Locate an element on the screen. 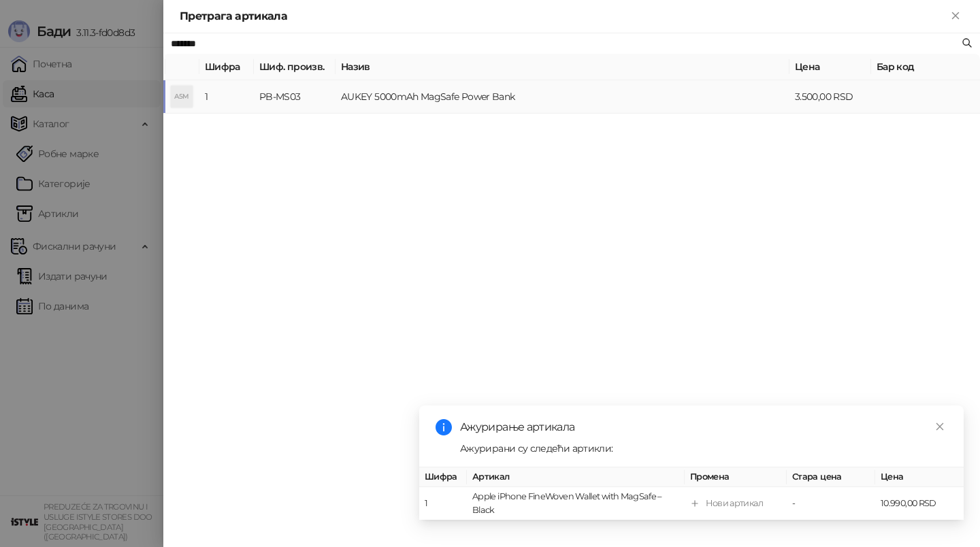 Image resolution: width=980 pixels, height=547 pixels. th: Промена is located at coordinates (736, 477).